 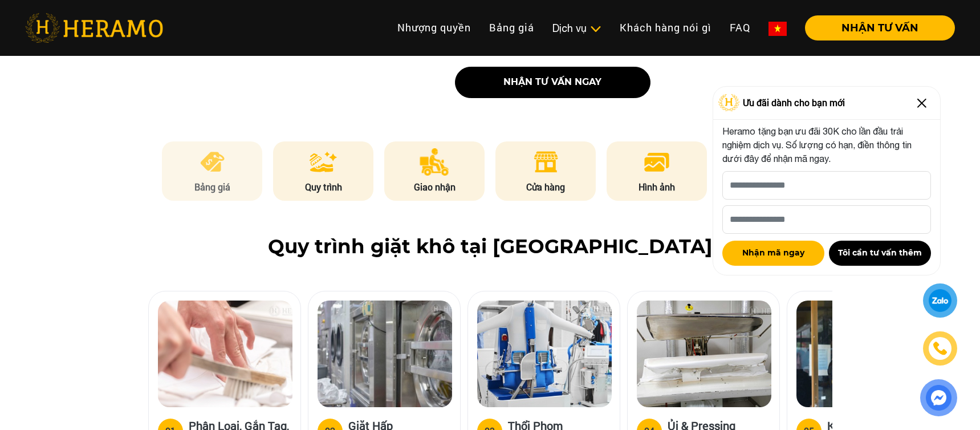 I want to click on img: pricing.png, so click(x=212, y=162).